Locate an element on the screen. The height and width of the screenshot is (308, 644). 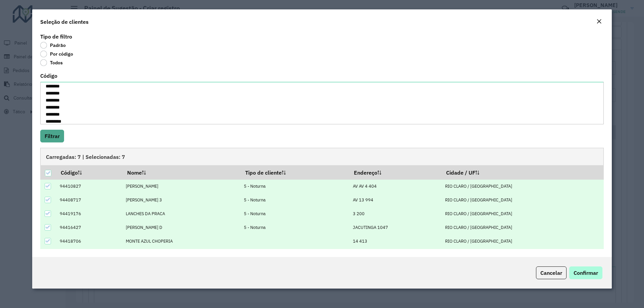
td: 94410827 is located at coordinates (89, 186).